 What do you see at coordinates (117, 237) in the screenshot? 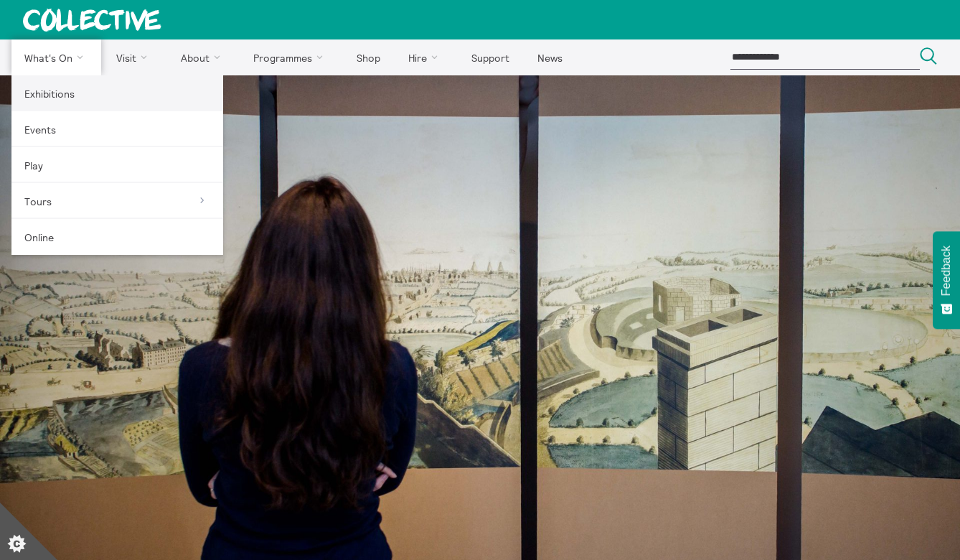
I see `a: Online` at bounding box center [117, 237].